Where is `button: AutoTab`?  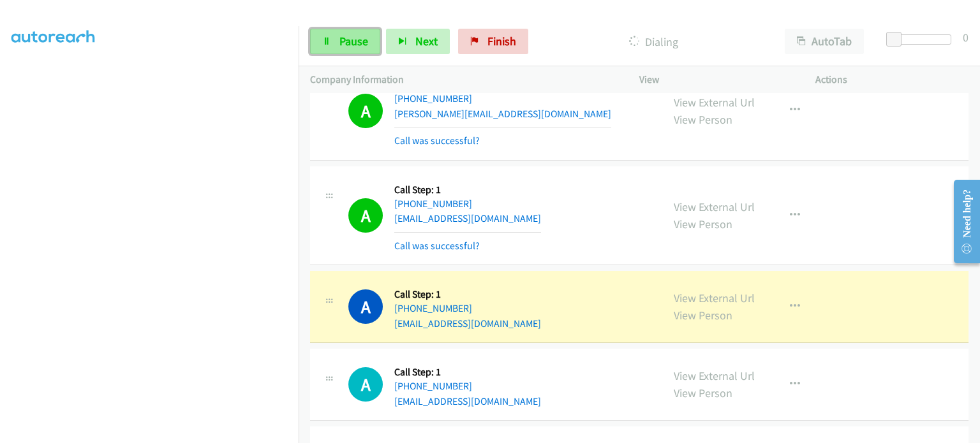
button: AutoTab is located at coordinates (824, 42).